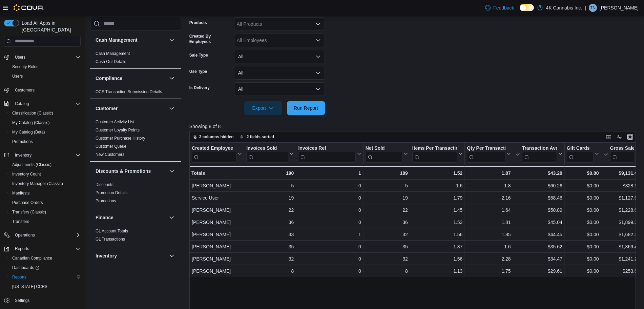 This screenshot has height=309, width=644. What do you see at coordinates (45, 277) in the screenshot?
I see `button: Reports` at bounding box center [45, 277].